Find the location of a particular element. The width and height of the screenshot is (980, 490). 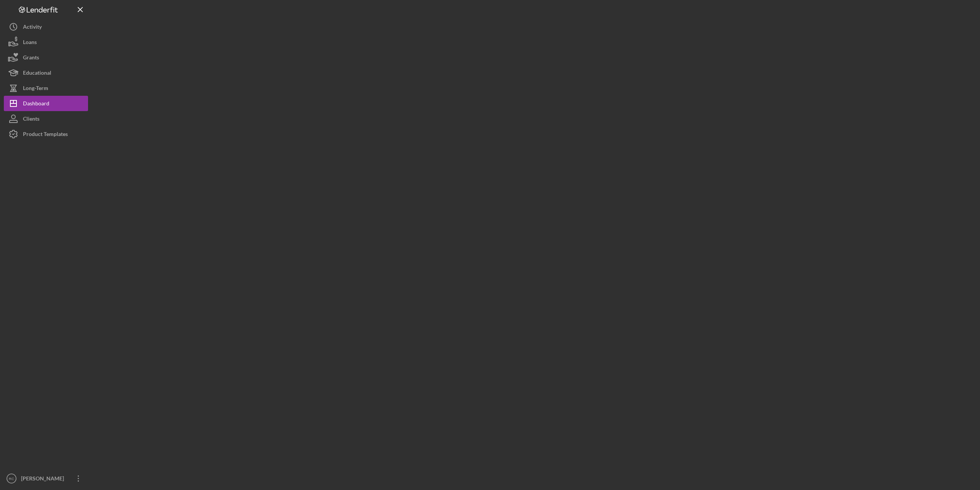

text: RC is located at coordinates (12, 478).